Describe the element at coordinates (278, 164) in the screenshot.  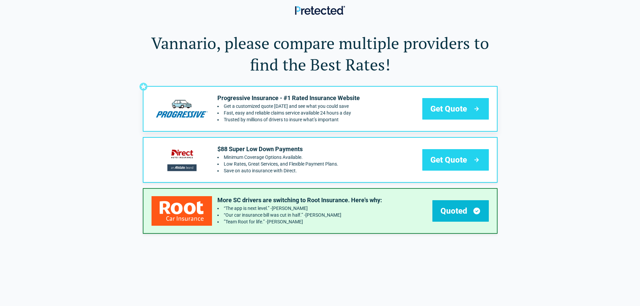
I see `li: Low Rates, Great Services, and Flexible Payment Plans.` at that location.